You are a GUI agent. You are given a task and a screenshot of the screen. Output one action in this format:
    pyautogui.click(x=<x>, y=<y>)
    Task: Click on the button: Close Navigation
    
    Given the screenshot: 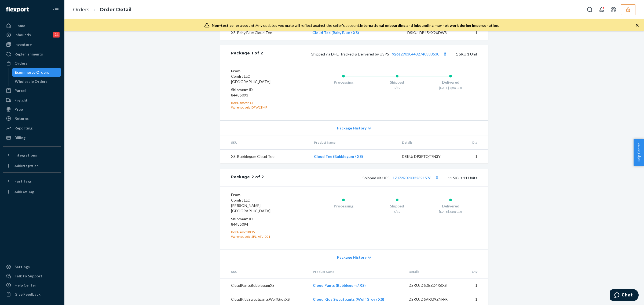 What is the action you would take?
    pyautogui.click(x=56, y=10)
    